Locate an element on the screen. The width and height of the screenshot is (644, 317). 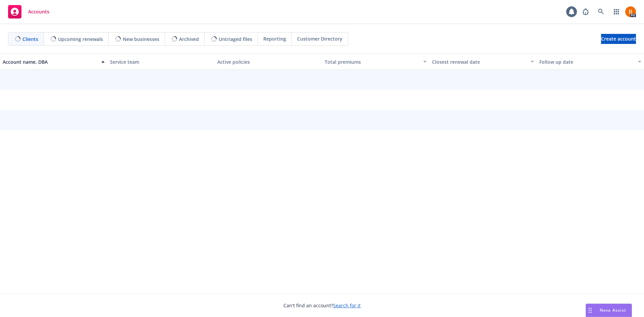
span: New businesses is located at coordinates (141, 39).